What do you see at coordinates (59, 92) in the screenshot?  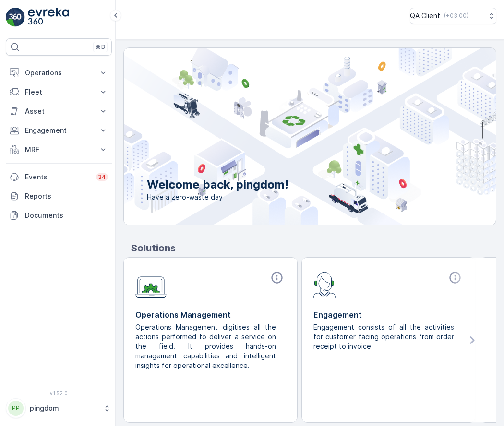 I see `button: Fleet` at bounding box center [59, 92].